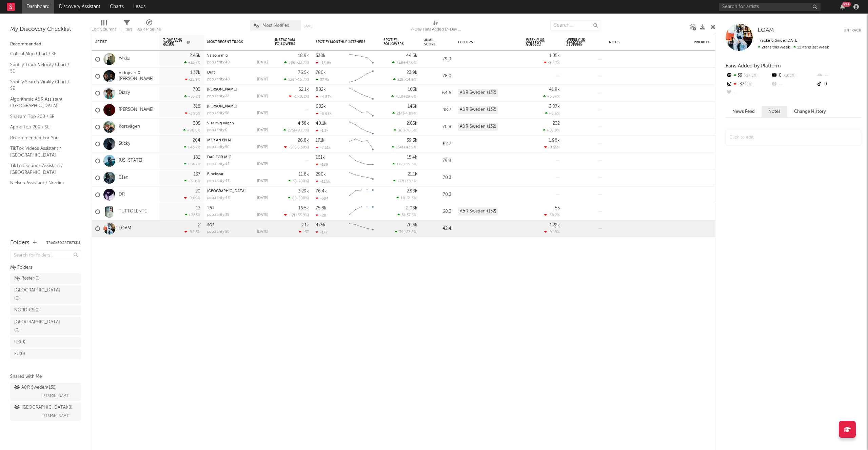  I want to click on div: NORDICS ( 0 ), so click(27, 310).